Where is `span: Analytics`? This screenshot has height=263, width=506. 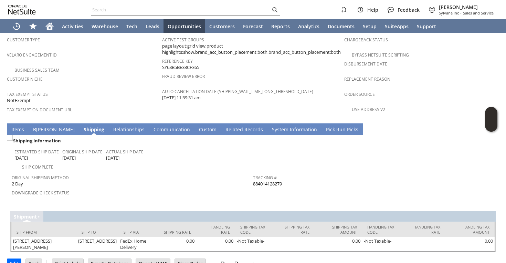 span: Analytics is located at coordinates (309, 26).